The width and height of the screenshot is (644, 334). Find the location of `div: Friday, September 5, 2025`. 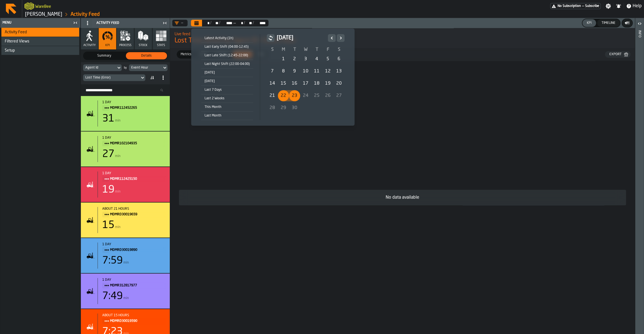

div: Friday, September 5, 2025 is located at coordinates (328, 59).